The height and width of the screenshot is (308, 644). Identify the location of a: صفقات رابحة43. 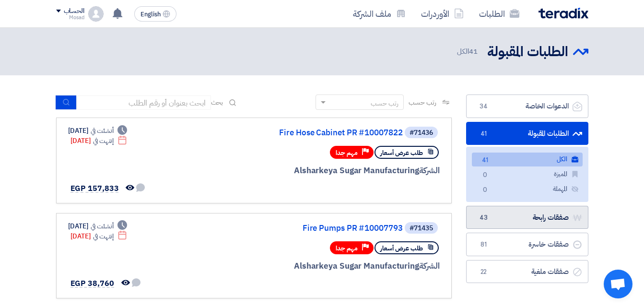
(527, 217).